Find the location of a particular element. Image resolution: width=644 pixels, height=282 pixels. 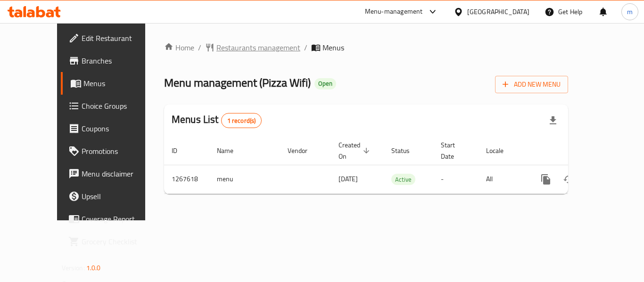

span: Choice Groups is located at coordinates (119, 106).